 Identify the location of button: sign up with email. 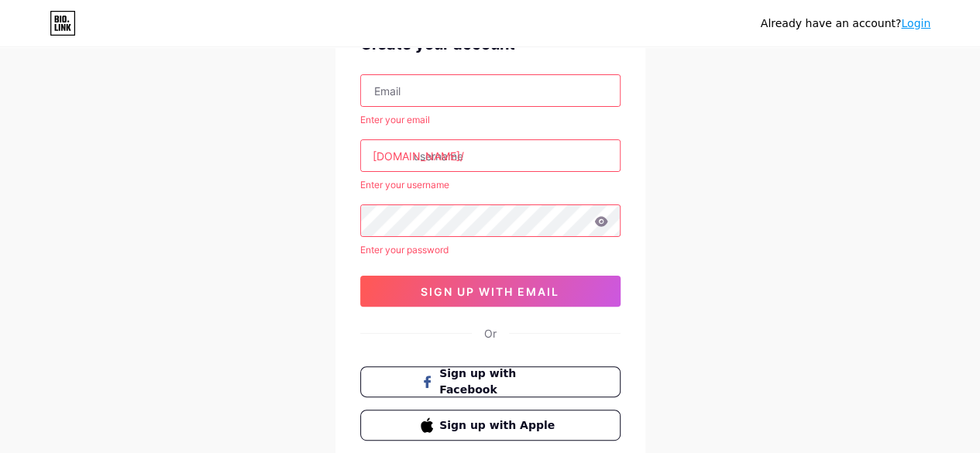
(491, 291).